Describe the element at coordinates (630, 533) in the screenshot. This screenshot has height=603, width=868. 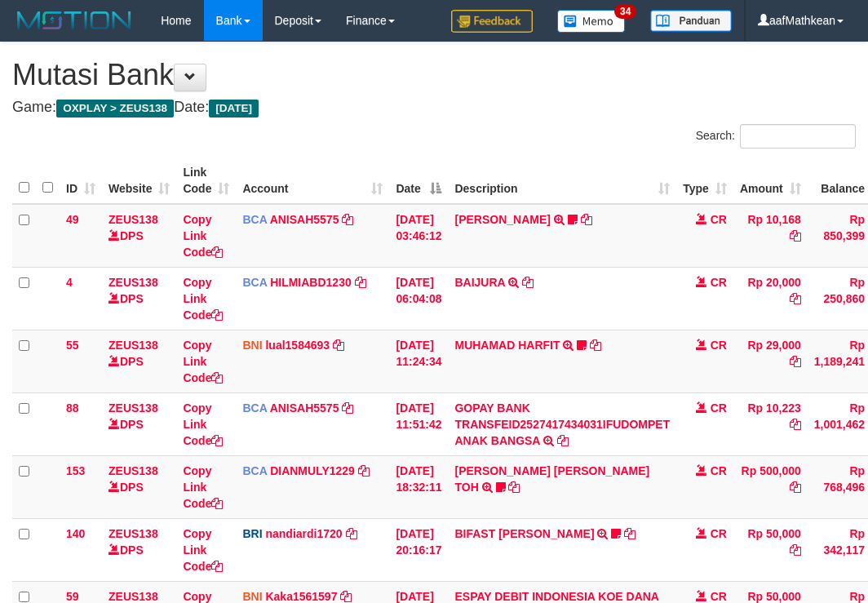
I see `a: Copy BIFAST MUHAMMAD FIR to clipboard` at that location.